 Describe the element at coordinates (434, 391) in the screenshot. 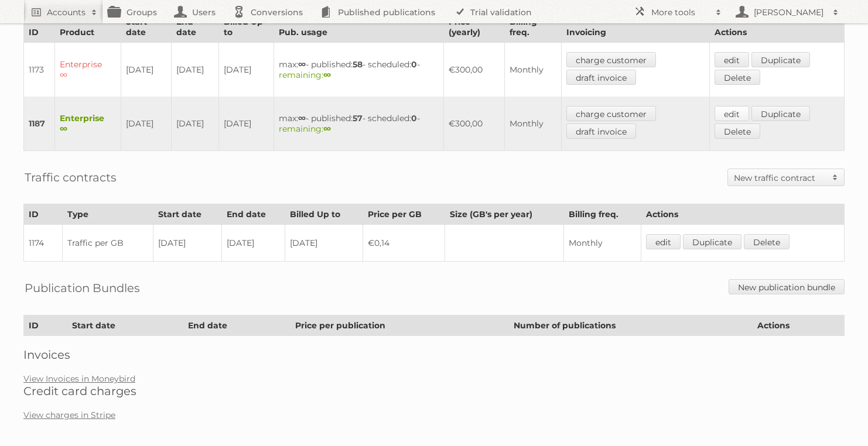

I see `h2: Credit card charges` at that location.